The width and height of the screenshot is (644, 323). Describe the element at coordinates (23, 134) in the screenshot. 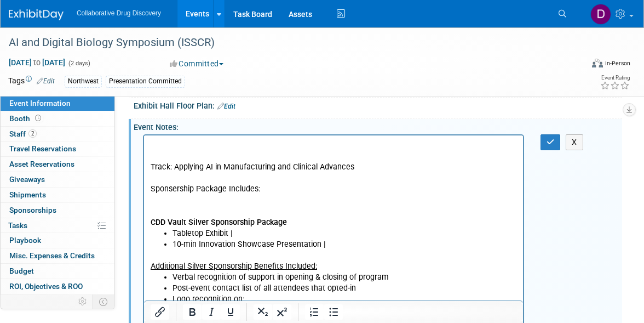

I see `span: Staff` at that location.